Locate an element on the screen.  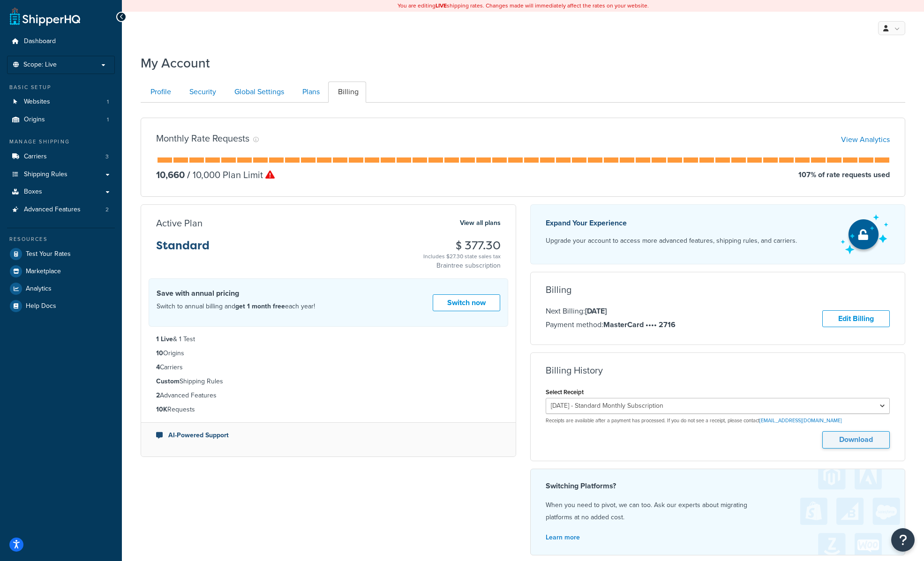
li: Analytics is located at coordinates (61, 288).